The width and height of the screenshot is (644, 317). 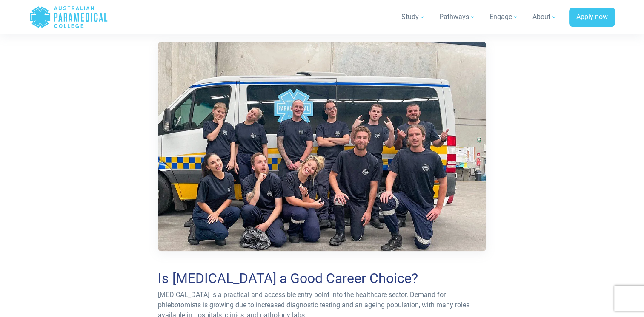 What do you see at coordinates (545, 17) in the screenshot?
I see `a: About` at bounding box center [545, 17].